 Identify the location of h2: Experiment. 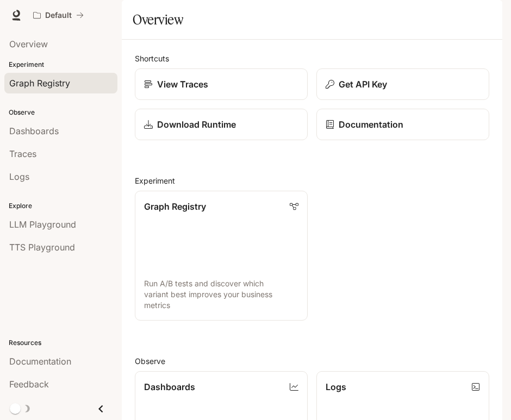
(312, 180).